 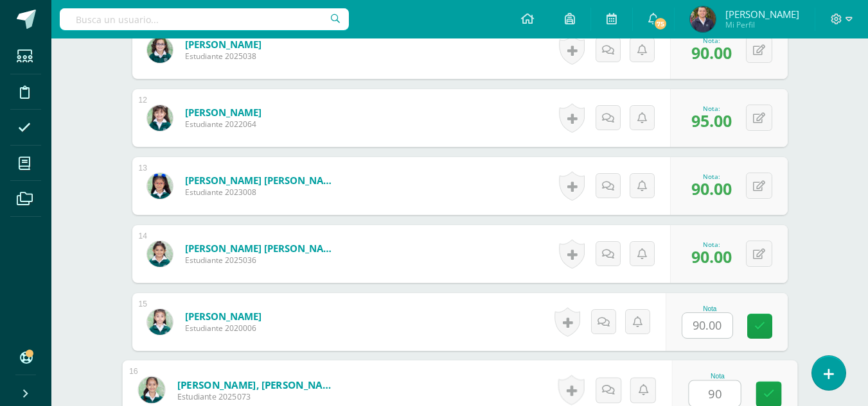 I want to click on span: Mi Perfil, so click(x=762, y=24).